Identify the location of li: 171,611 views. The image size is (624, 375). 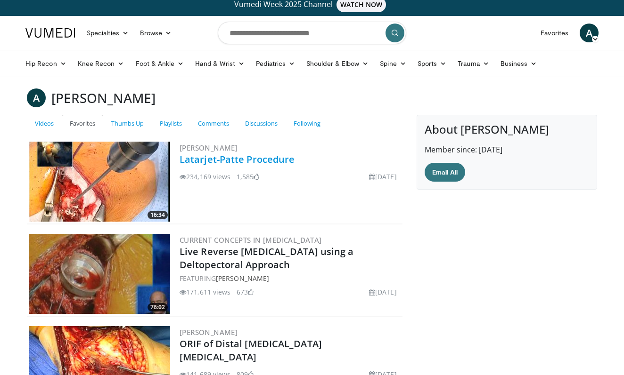
(205, 292).